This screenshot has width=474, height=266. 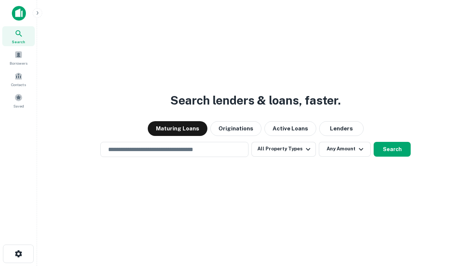 I want to click on a: Borrowers, so click(x=18, y=58).